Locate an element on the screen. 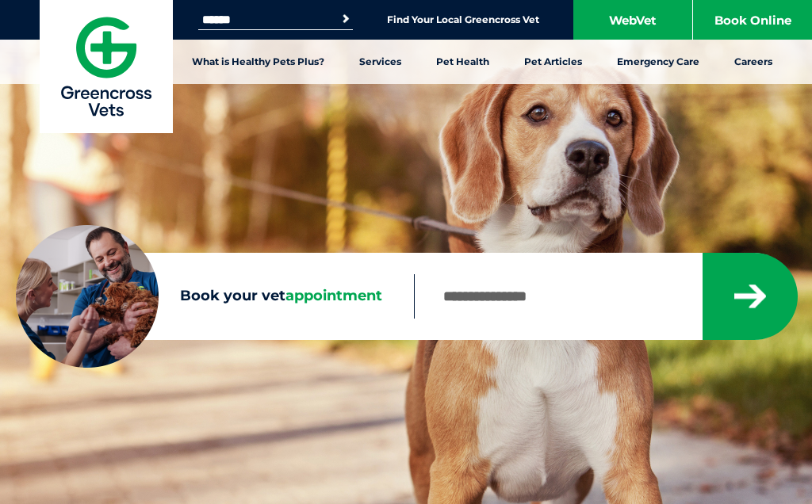 The height and width of the screenshot is (504, 812). a: Careers is located at coordinates (753, 62).